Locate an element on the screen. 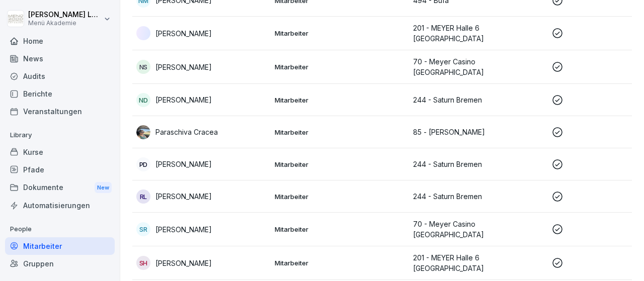 Image resolution: width=644 pixels, height=281 pixels. a: Berichte is located at coordinates (60, 94).